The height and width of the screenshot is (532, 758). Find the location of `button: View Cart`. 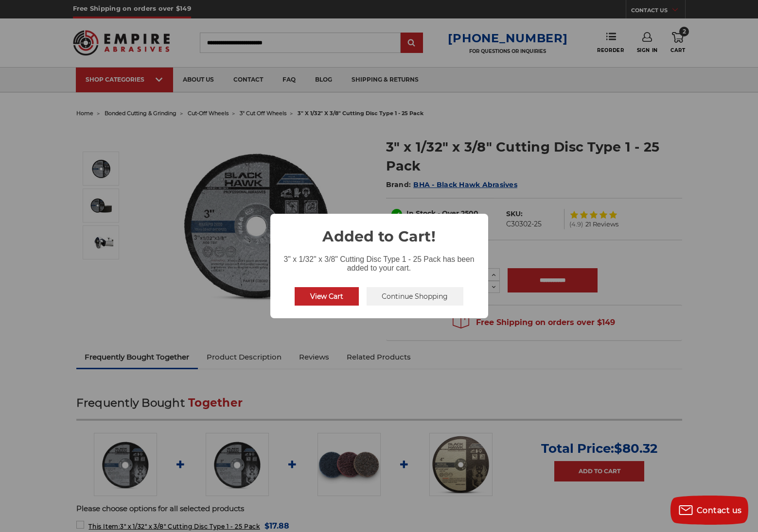

button: View Cart is located at coordinates (327, 297).